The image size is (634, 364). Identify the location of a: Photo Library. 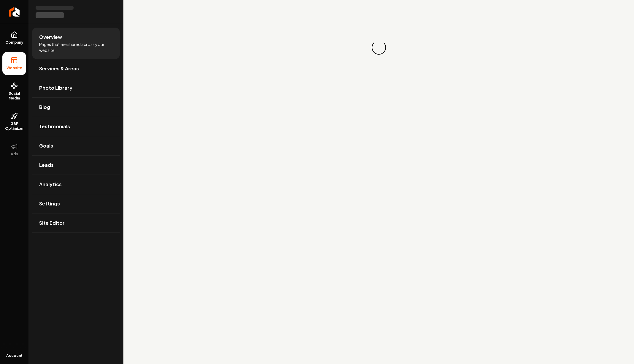
(76, 88).